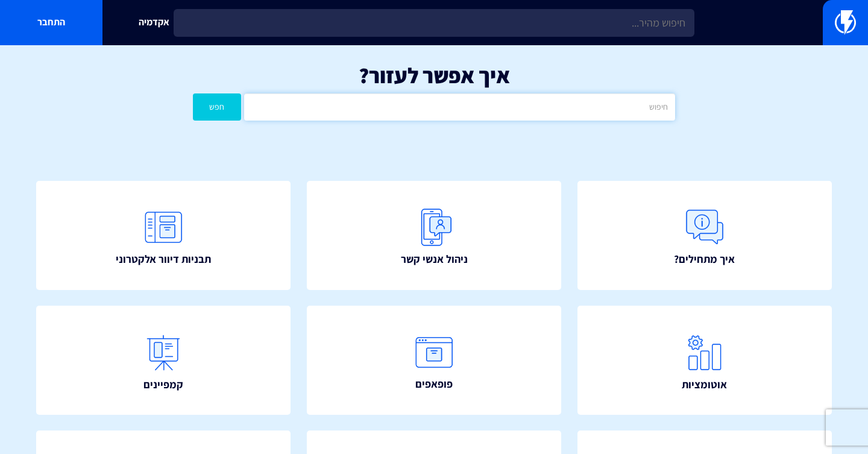 The image size is (868, 454). What do you see at coordinates (434, 235) in the screenshot?
I see `a: ניהול אנשי קשר` at bounding box center [434, 235].